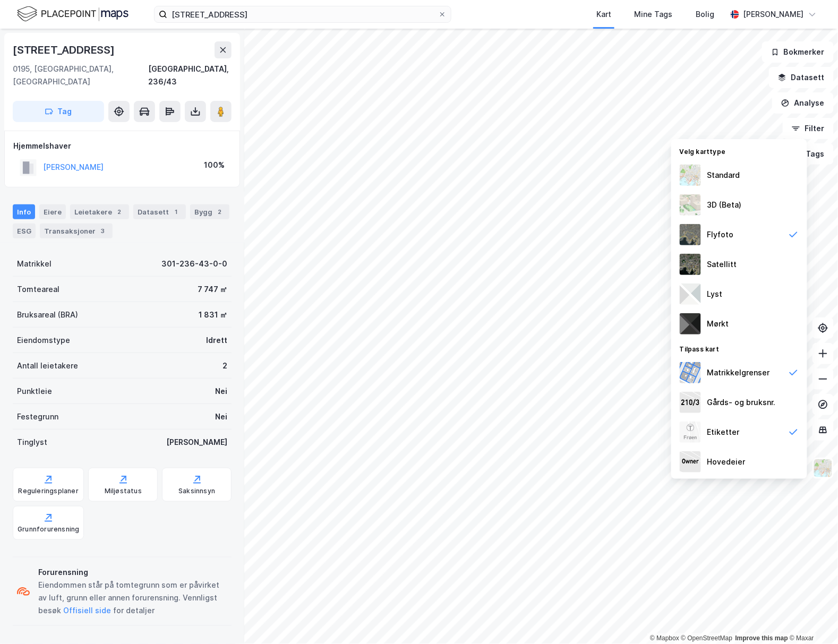 This screenshot has width=838, height=644. Describe the element at coordinates (213, 315) in the screenshot. I see `div: 1 831 ㎡` at that location.